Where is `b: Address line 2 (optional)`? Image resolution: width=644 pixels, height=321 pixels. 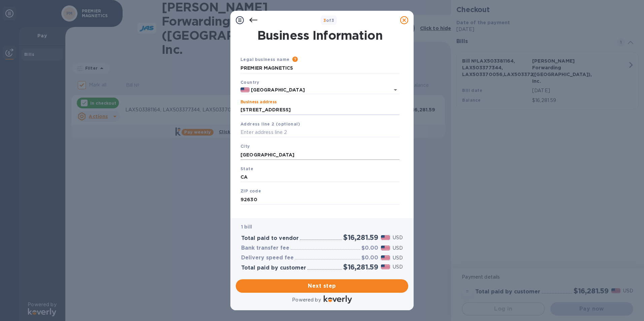 b: Address line 2 (optional) is located at coordinates (270, 124).